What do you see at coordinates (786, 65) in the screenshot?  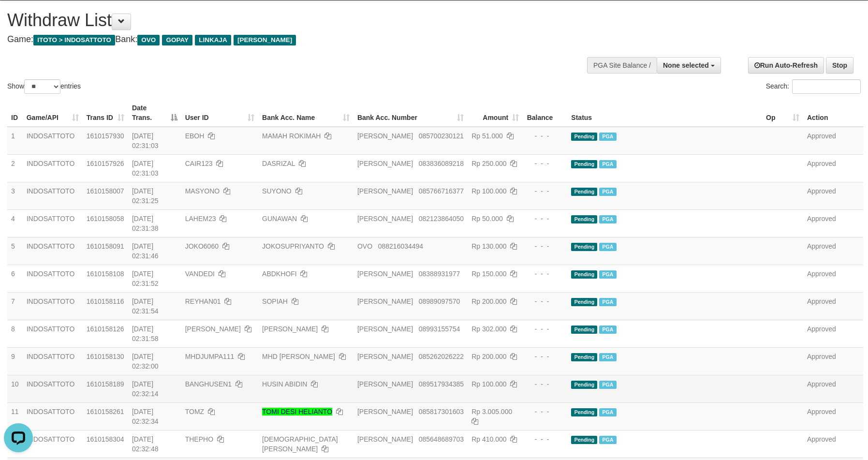 I see `a: Run Auto-Refresh` at bounding box center [786, 65].